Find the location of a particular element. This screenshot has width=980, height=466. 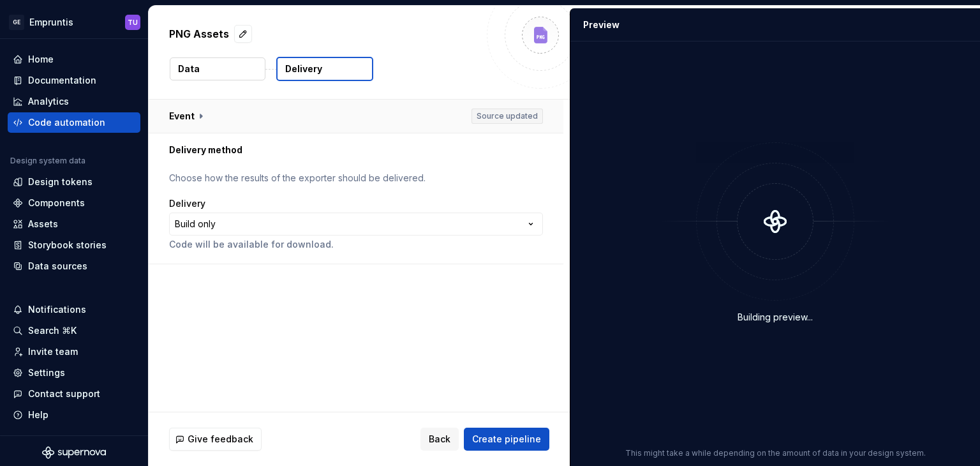

button: Data is located at coordinates (217, 69).